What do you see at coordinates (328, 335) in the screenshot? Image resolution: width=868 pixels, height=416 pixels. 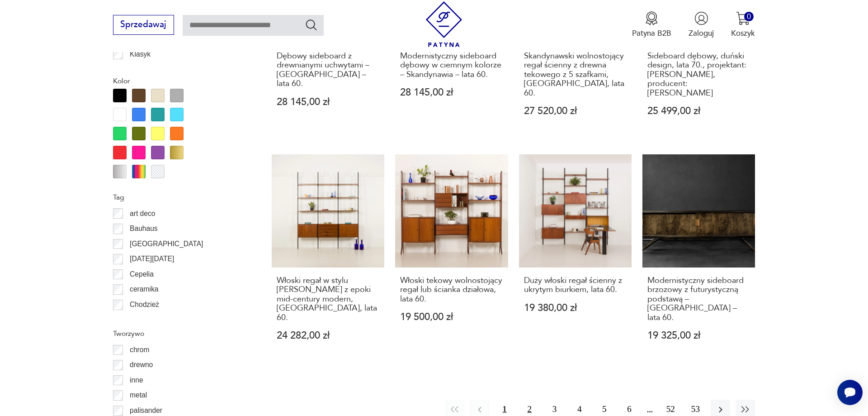 I see `p: 24 282,00 zł` at bounding box center [328, 335].